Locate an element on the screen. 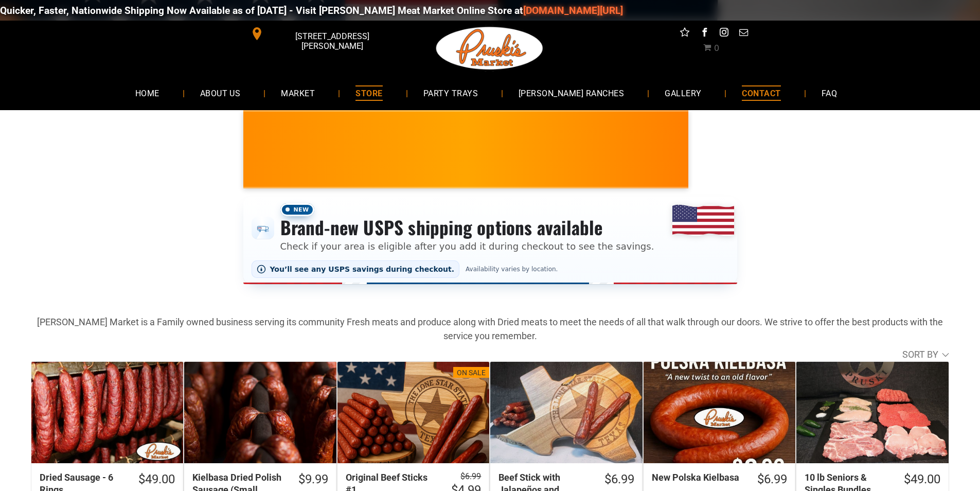 Image resolution: width=980 pixels, height=491 pixels. p: Check if your area is eligible after you add it during checkout to see the savings. is located at coordinates (467, 246).